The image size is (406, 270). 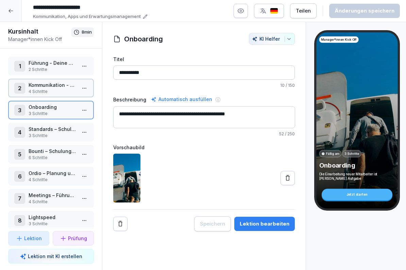 What do you see at coordinates (51, 88) in the screenshot?
I see `div: 2Kommunikation - Deine wichtigste Fähigkeit4 Schritte` at bounding box center [51, 88].